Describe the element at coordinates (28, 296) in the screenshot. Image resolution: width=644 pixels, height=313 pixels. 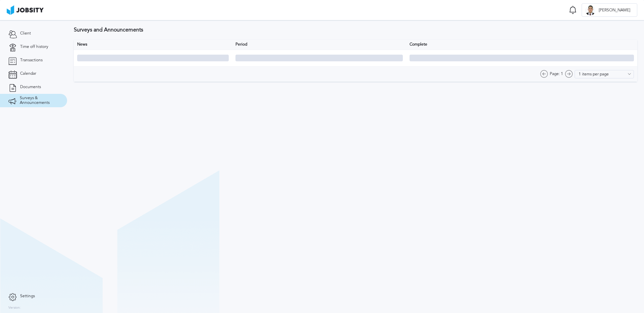
I see `span: Settings` at that location.